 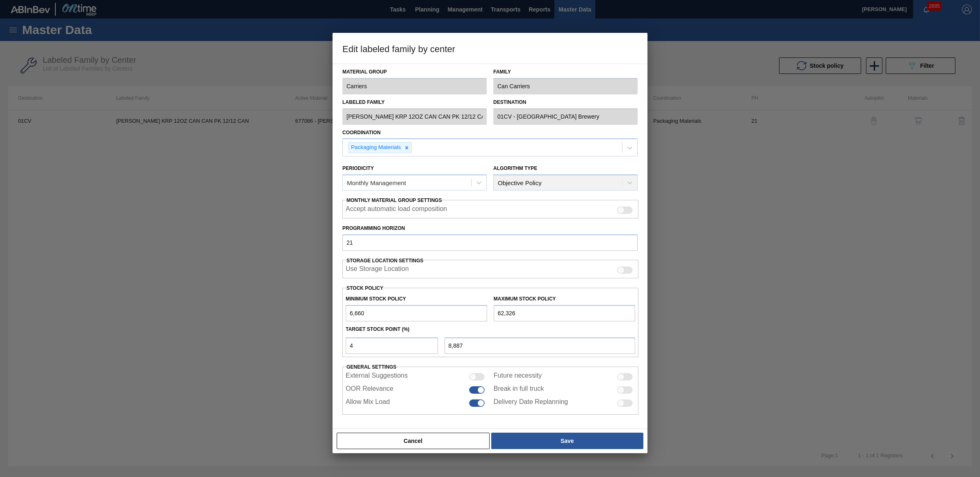 I want to click on label: Material Group, so click(x=414, y=72).